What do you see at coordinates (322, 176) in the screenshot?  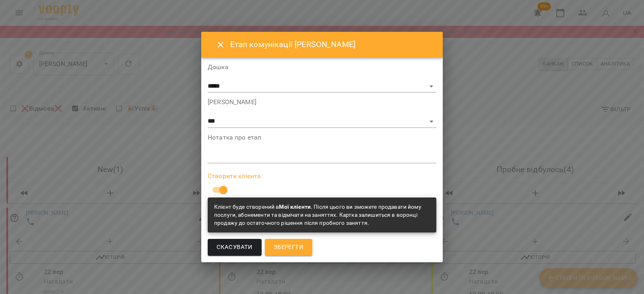 I see `label: Створити клієнта` at bounding box center [322, 176].